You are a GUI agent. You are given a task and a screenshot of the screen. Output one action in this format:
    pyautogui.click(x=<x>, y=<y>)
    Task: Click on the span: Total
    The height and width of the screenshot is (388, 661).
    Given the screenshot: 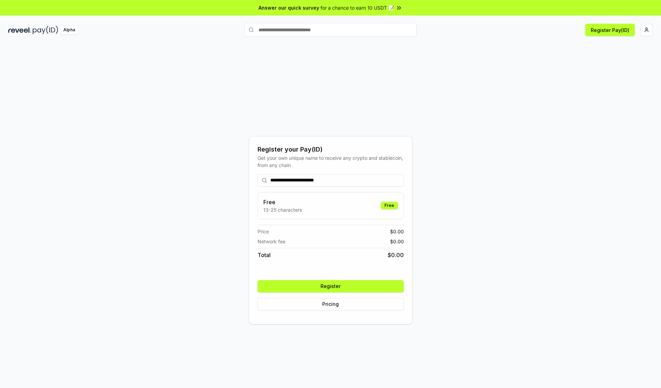 What is the action you would take?
    pyautogui.click(x=264, y=255)
    